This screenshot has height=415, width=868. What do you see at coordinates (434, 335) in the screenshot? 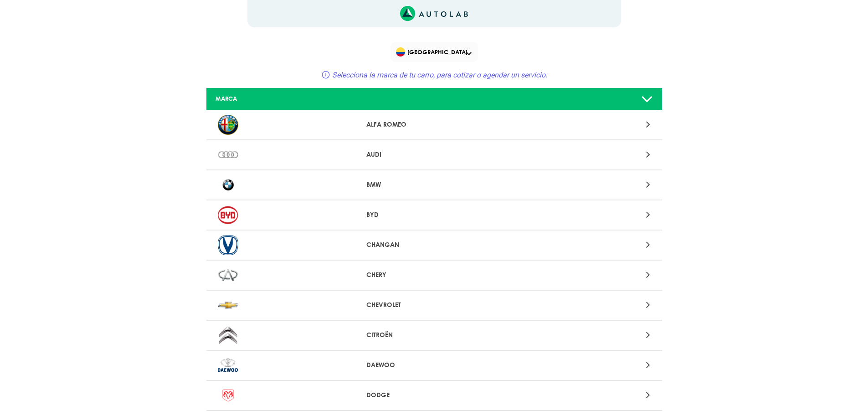
I see `p: CITROËN` at bounding box center [434, 335].